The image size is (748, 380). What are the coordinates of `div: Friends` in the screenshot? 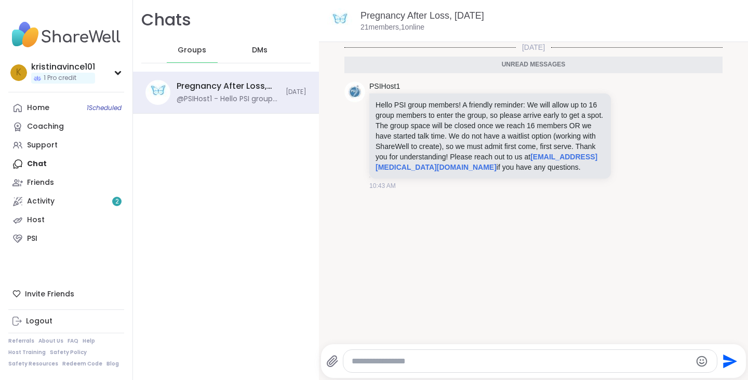 It's located at (41, 183).